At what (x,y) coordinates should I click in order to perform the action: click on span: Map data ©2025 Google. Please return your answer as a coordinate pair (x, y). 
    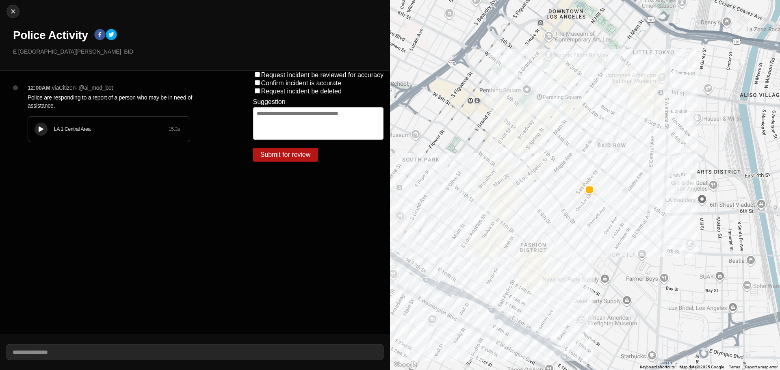
    Looking at the image, I should click on (702, 367).